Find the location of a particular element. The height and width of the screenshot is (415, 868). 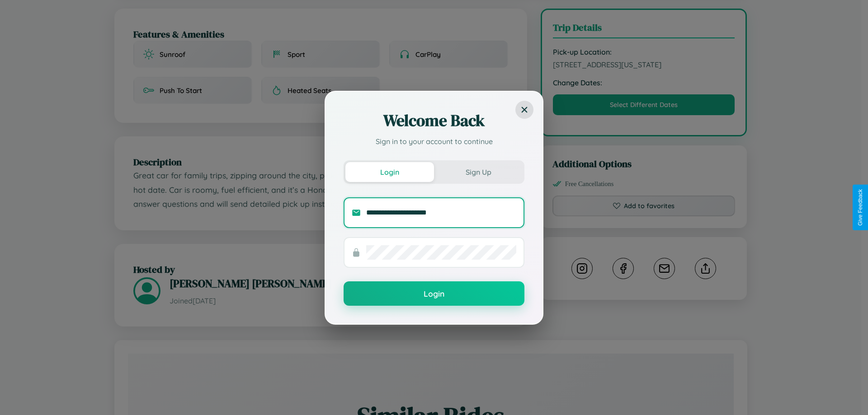

h2: Welcome Back is located at coordinates (434, 120).